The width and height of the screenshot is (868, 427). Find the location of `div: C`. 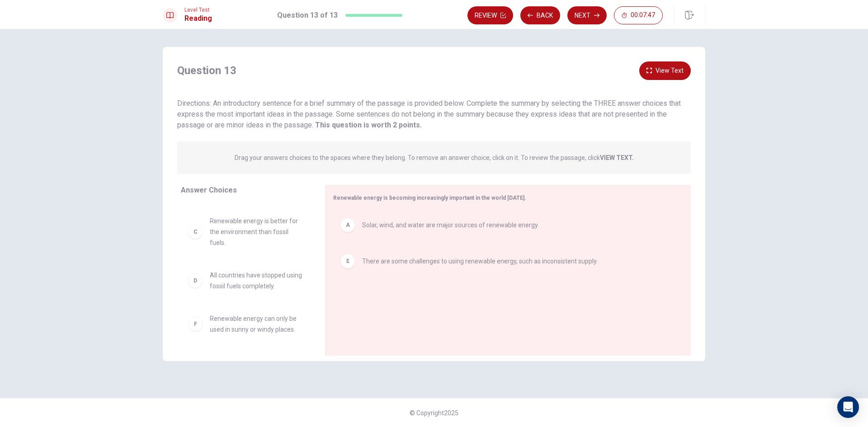

div: C is located at coordinates (195, 232).